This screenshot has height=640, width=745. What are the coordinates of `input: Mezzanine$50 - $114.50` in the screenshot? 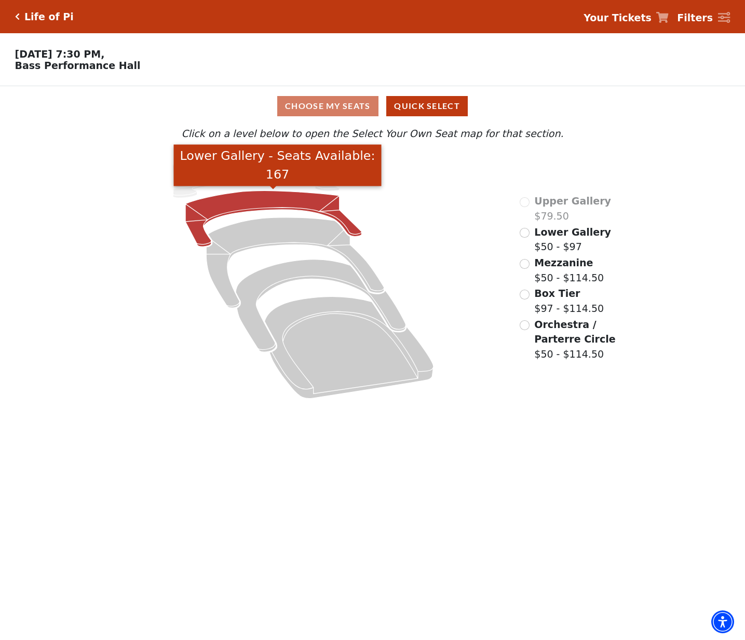 It's located at (524, 264).